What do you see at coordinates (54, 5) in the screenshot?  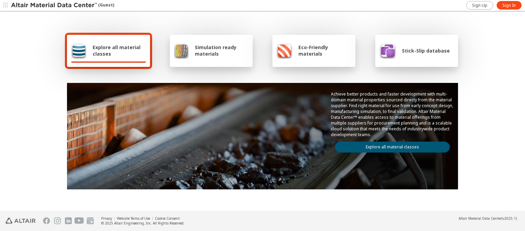 I see `img: Altair Material Data Center` at bounding box center [54, 5].